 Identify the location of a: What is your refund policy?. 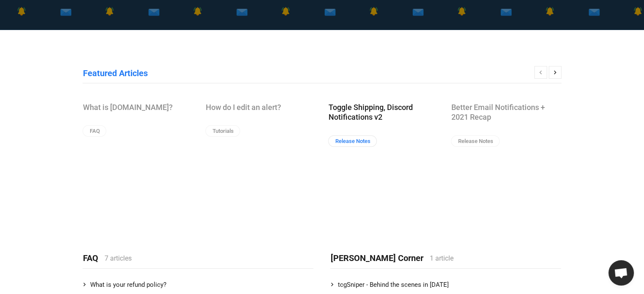
(198, 286).